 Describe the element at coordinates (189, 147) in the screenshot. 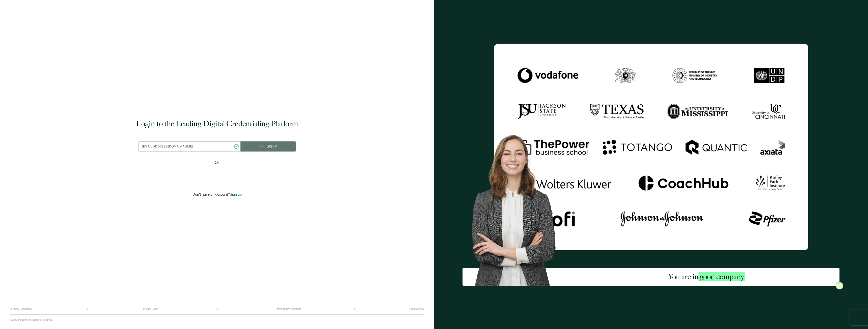

I see `input: Enter your work email address` at that location.